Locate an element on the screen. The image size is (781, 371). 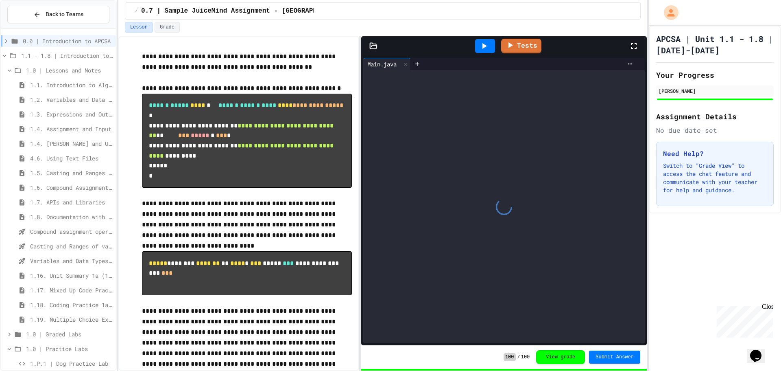
span: 1.0 | Lessons and Notes is located at coordinates (69, 70).